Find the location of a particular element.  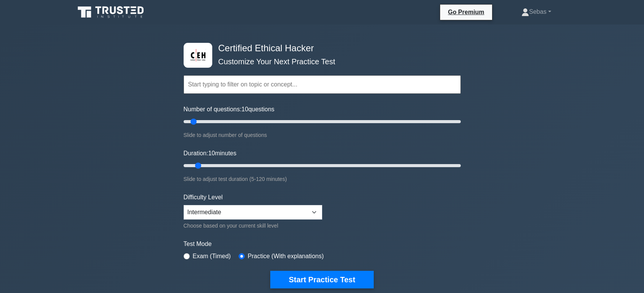

input: Start typing to filter on topic or concept... is located at coordinates (322, 85).